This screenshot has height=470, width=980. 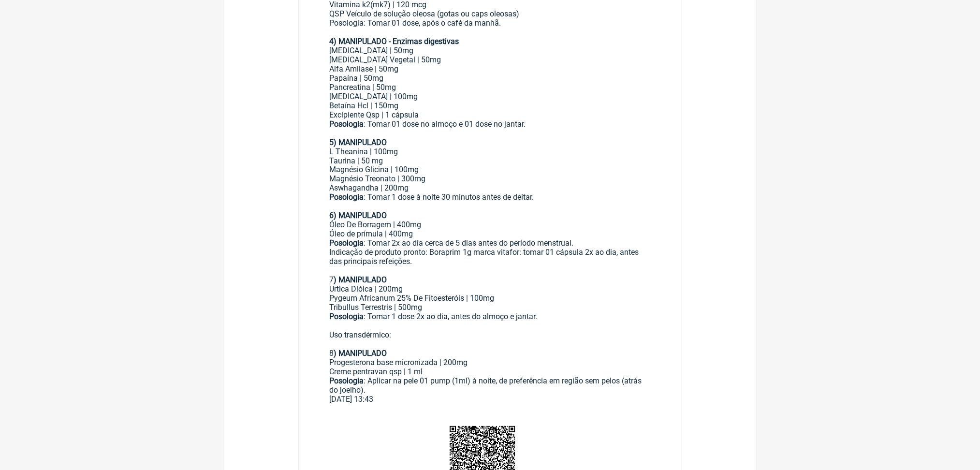 What do you see at coordinates (490, 362) in the screenshot?
I see `div: Progesterona base micronizada | 200mg` at bounding box center [490, 362].